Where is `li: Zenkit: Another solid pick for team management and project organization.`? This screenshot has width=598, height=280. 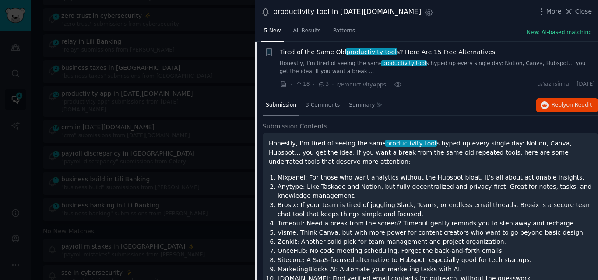 li: Zenkit: Another solid pick for team management and project organization. is located at coordinates (434, 242).